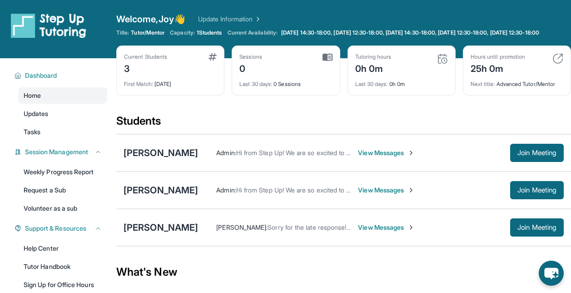 This screenshot has height=293, width=571. Describe the element at coordinates (61, 152) in the screenshot. I see `button: Session Management` at that location.